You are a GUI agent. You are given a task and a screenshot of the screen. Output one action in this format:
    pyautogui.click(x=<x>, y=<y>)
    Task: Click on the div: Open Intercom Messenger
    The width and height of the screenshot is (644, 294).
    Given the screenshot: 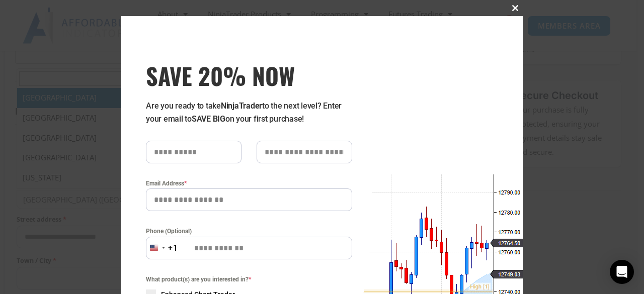 What is the action you would take?
    pyautogui.click(x=622, y=272)
    